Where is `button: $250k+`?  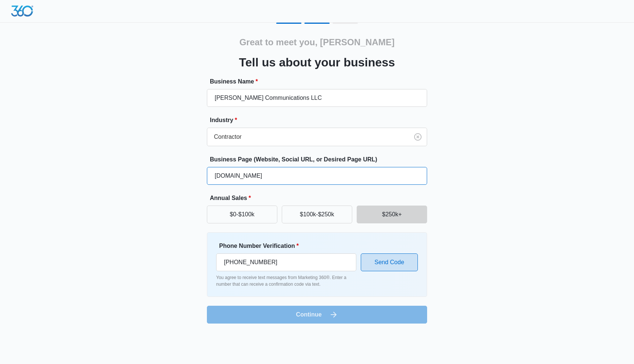 button: $250k+ is located at coordinates (392, 214).